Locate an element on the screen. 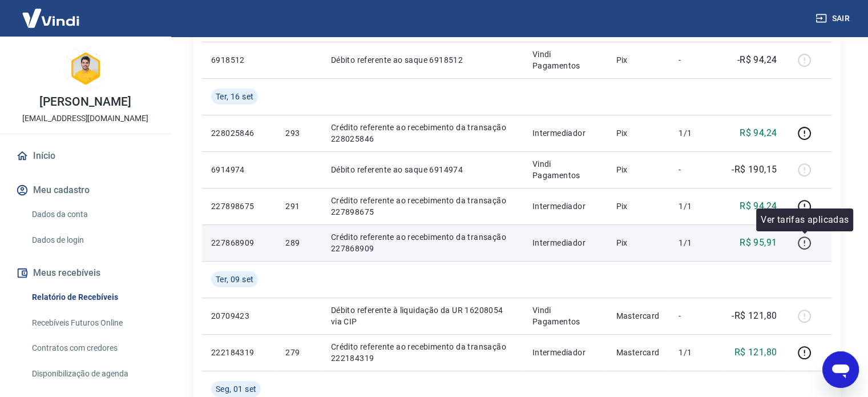 The height and width of the screenshot is (397, 868). span: Ter, 16 set is located at coordinates (235, 96).